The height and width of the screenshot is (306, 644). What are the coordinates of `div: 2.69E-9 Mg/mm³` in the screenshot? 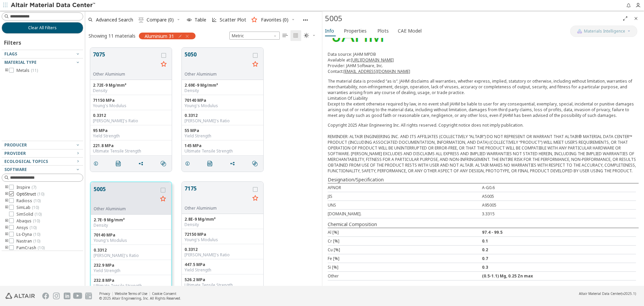 It's located at (222, 85).